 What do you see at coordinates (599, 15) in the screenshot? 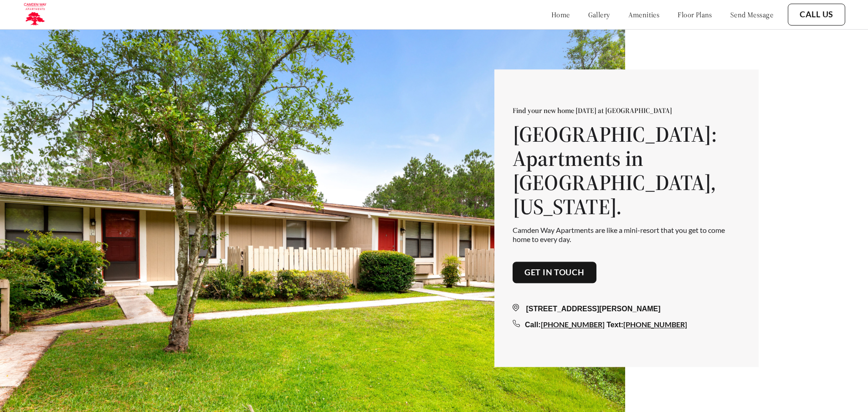
I see `a: gallery` at bounding box center [599, 15].